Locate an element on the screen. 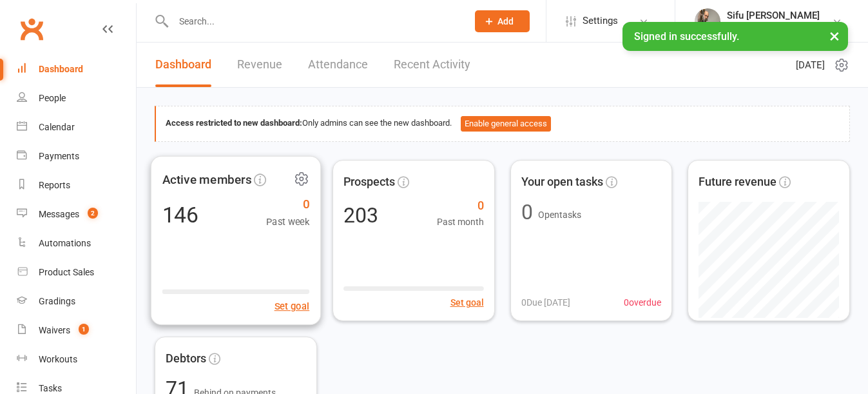 The image size is (868, 394). span: 1 is located at coordinates (84, 329).